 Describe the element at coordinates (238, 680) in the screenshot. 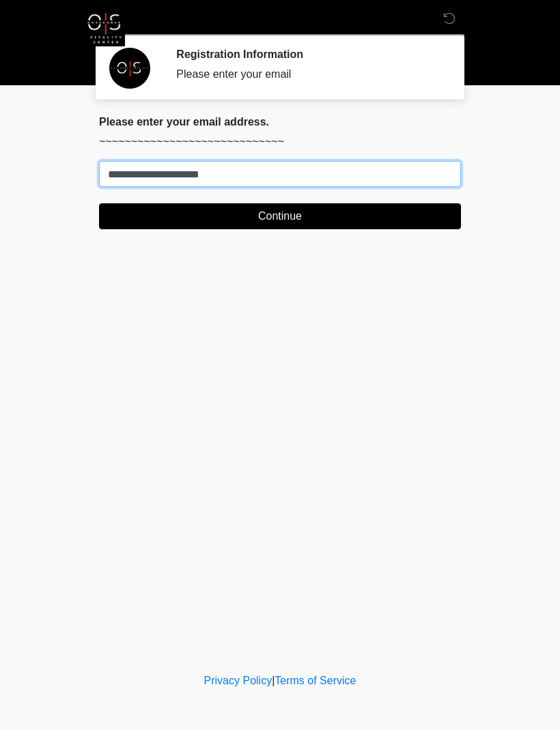

I see `a: Privacy Policy` at that location.